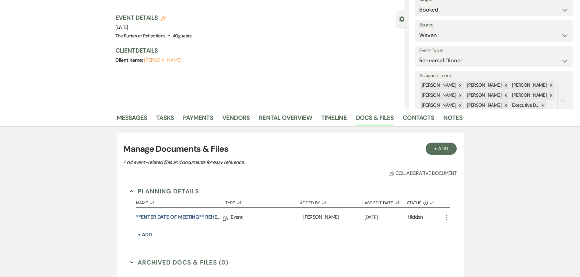 The width and height of the screenshot is (580, 277). What do you see at coordinates (145, 235) in the screenshot?
I see `span: + Add` at bounding box center [145, 235].